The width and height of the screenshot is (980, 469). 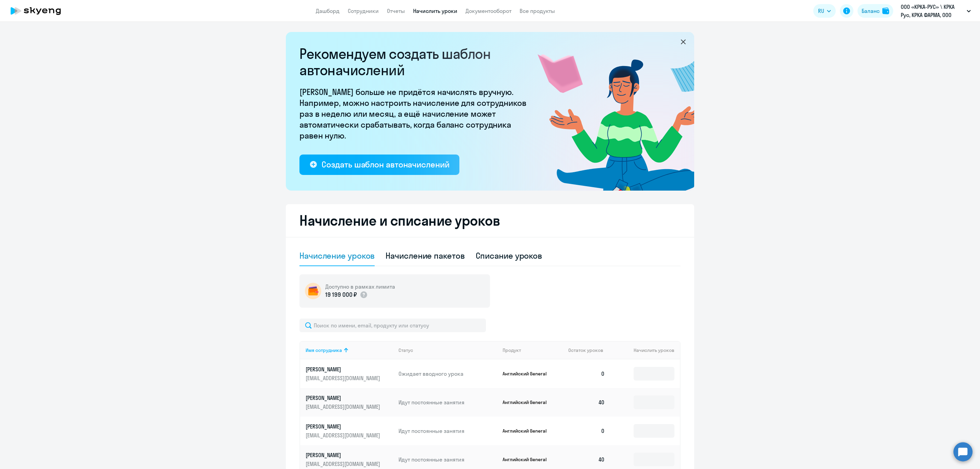 I want to click on a: Документооборот, so click(x=488, y=11).